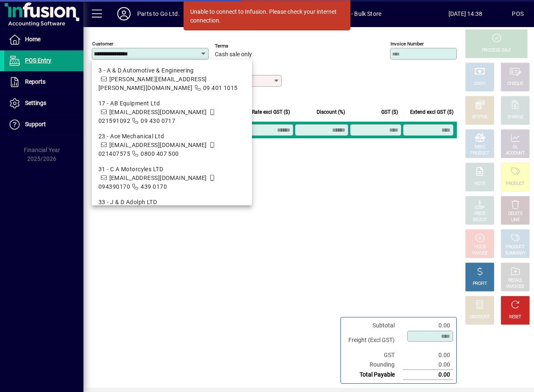  Describe the element at coordinates (432, 112) in the screenshot. I see `span: Extend excl GST ($)` at that location.